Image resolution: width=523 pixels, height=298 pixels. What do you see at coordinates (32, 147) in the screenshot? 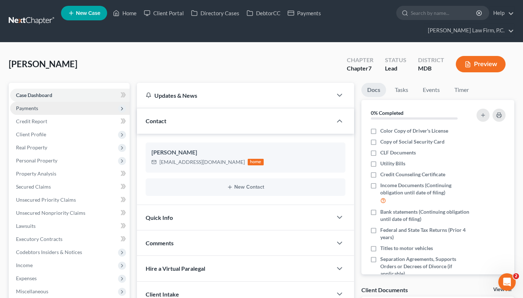
I see `span: Real Property` at bounding box center [32, 147].